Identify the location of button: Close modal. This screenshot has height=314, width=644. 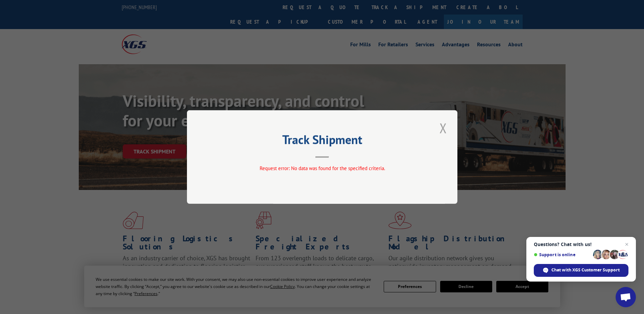
(443, 128).